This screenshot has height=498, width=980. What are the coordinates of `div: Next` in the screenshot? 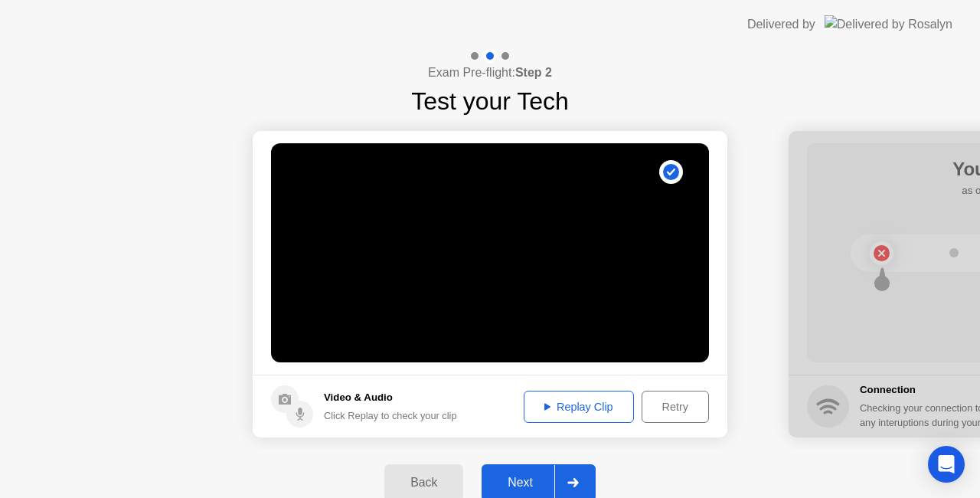 It's located at (520, 483).